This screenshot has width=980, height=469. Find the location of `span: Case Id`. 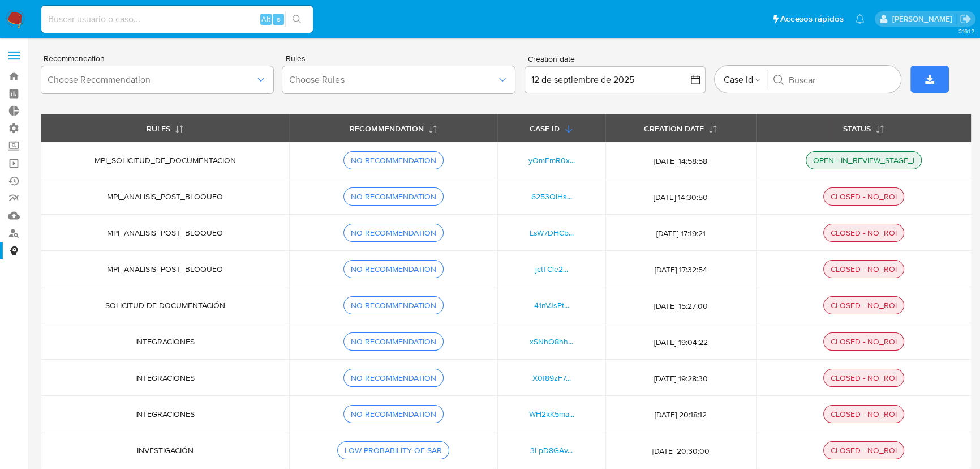

span: Case Id is located at coordinates (738, 80).